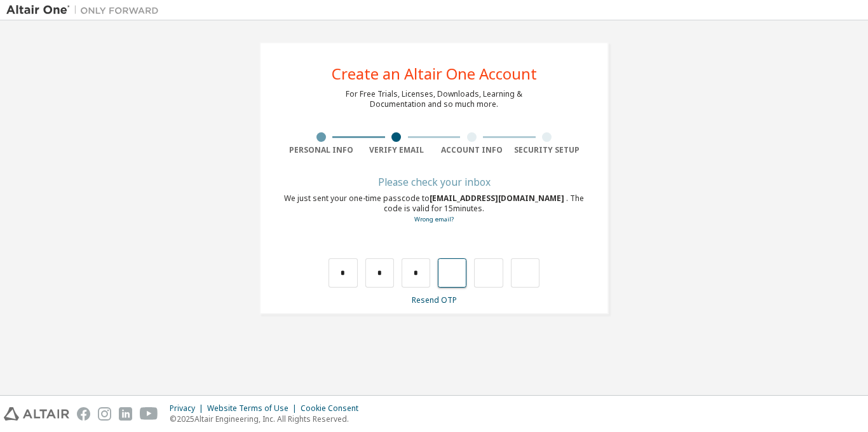  Describe the element at coordinates (104, 413) in the screenshot. I see `img: instagram.svg` at that location.